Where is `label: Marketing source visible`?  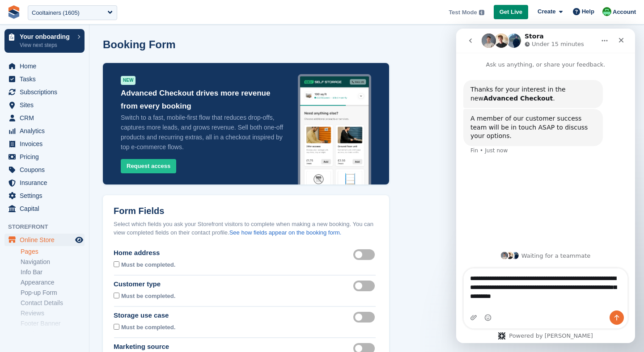 label: Marketing source visible is located at coordinates (366, 348).